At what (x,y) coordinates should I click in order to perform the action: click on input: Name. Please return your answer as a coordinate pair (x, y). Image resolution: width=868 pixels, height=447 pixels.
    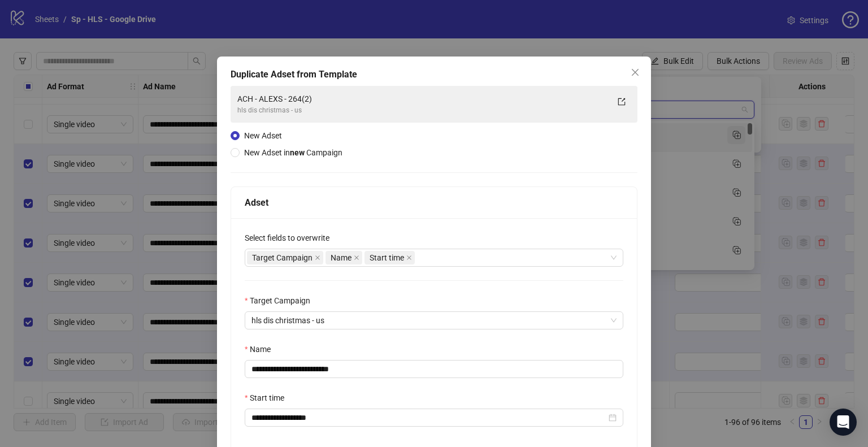
    Looking at the image, I should click on (434, 369).